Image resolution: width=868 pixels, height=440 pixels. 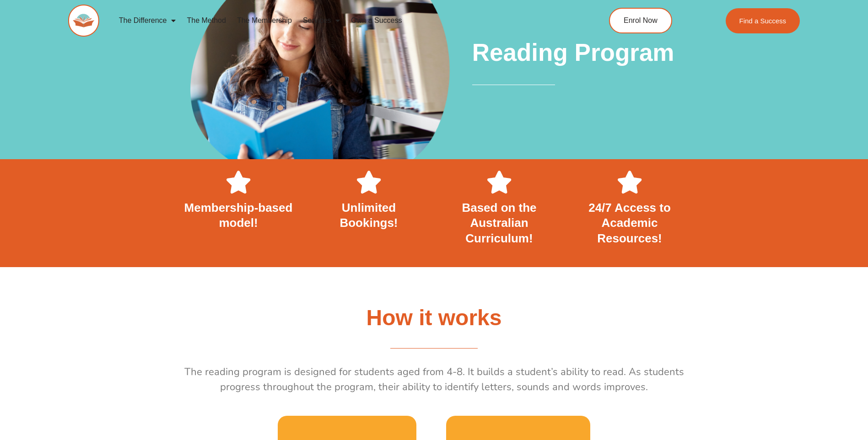 I want to click on a: The Difference, so click(x=147, y=21).